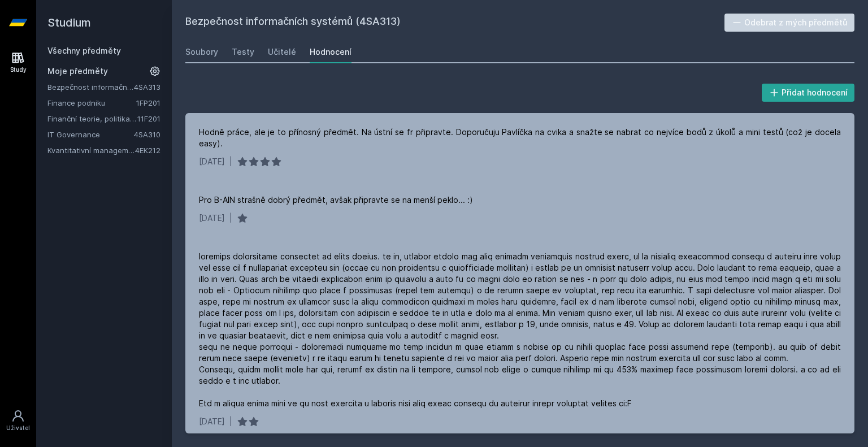 The height and width of the screenshot is (447, 868). I want to click on a: 4EK212, so click(147, 150).